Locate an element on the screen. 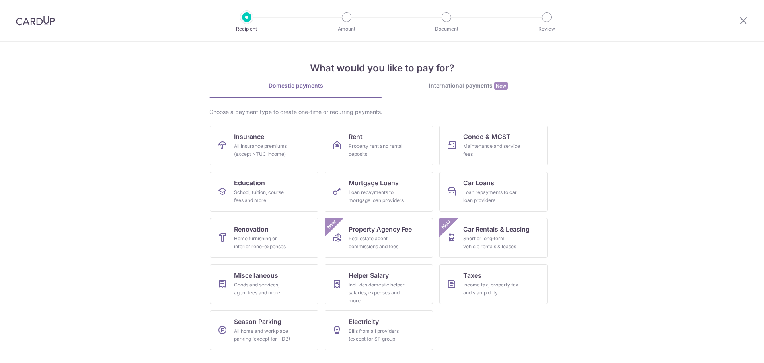  a: Mortgage LoansLoan repayments to mortgage loan providers is located at coordinates (379, 192).